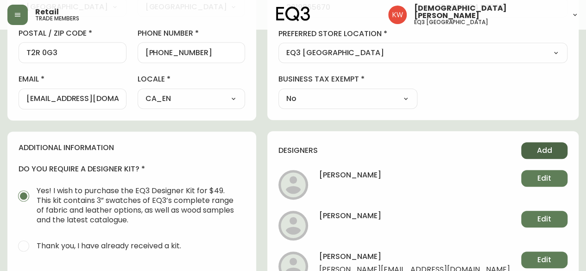 The image size is (586, 271). I want to click on img: f33162b67396b0982c40ce2a87247151, so click(398, 15).